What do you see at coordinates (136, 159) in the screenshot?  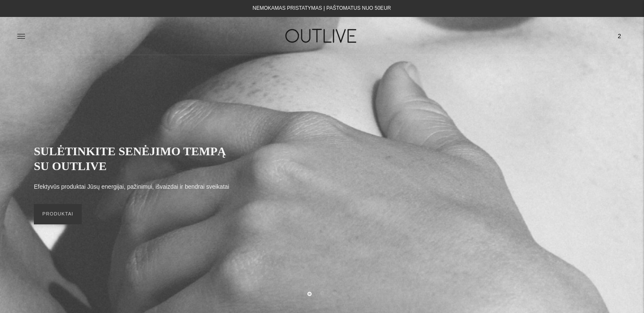 I see `h2: SULĖTINKITE SENĖJIMO TEMPĄ SU OUTLIVE` at bounding box center [136, 159].